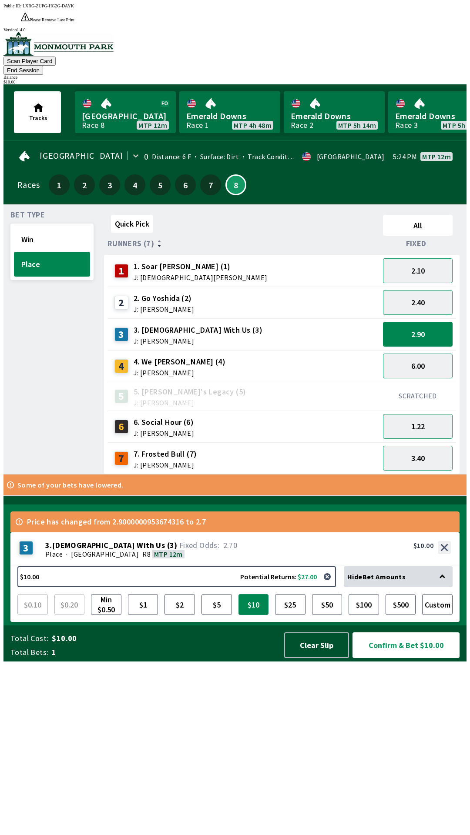 This screenshot has width=470, height=835. What do you see at coordinates (23, 70) in the screenshot?
I see `button: End Session` at bounding box center [23, 70].